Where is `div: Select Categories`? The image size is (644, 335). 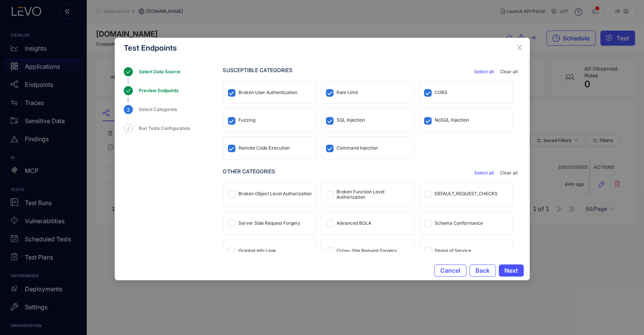 div: Select Categories is located at coordinates (160, 109).